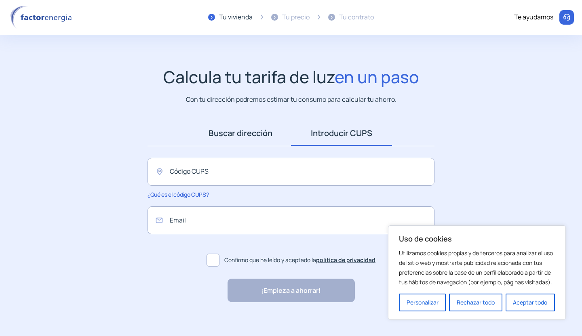  What do you see at coordinates (291, 99) in the screenshot?
I see `p: Con tu dirección podremos estimar tu consumo para calcular tu ahorro.` at bounding box center [291, 99].